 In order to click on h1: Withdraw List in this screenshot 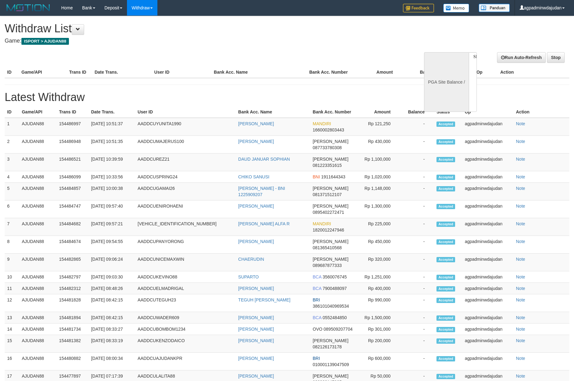, I will do `click(191, 29)`.